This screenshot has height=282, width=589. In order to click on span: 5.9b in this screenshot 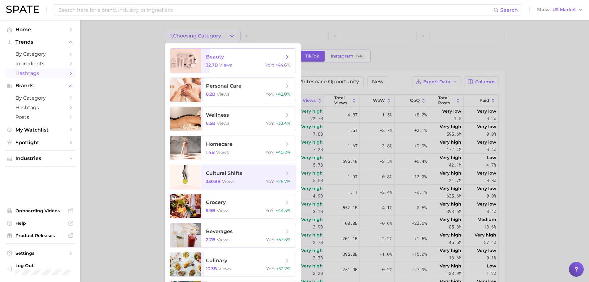, I will do `click(211, 210)`.